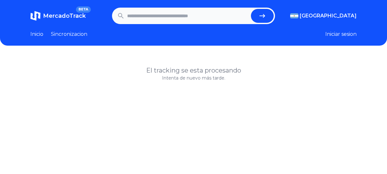  Describe the element at coordinates (83, 9) in the screenshot. I see `span: BETA` at that location.